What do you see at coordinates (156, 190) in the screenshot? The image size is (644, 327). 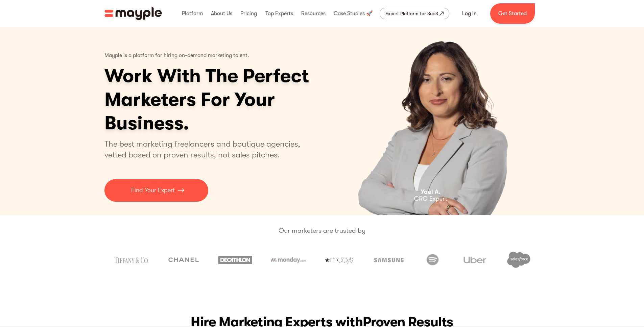 I see `a: Find Your Expert` at bounding box center [156, 190].